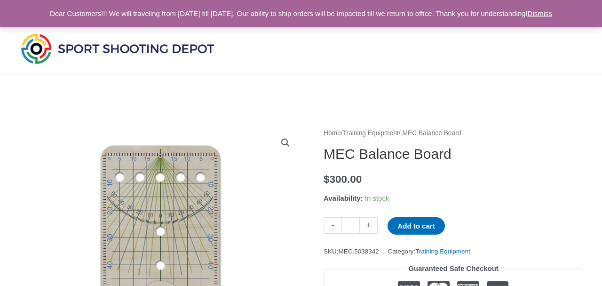  What do you see at coordinates (540, 13) in the screenshot?
I see `a: Dismiss` at bounding box center [540, 13].